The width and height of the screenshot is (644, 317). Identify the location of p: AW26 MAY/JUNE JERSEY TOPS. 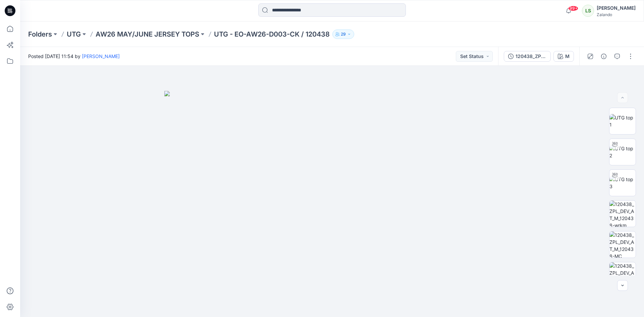
(147, 34).